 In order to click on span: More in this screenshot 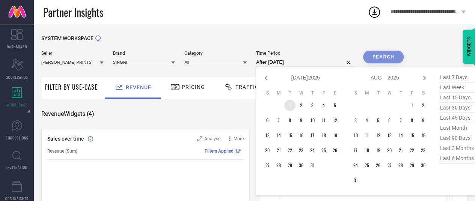, I will do `click(238, 139)`.